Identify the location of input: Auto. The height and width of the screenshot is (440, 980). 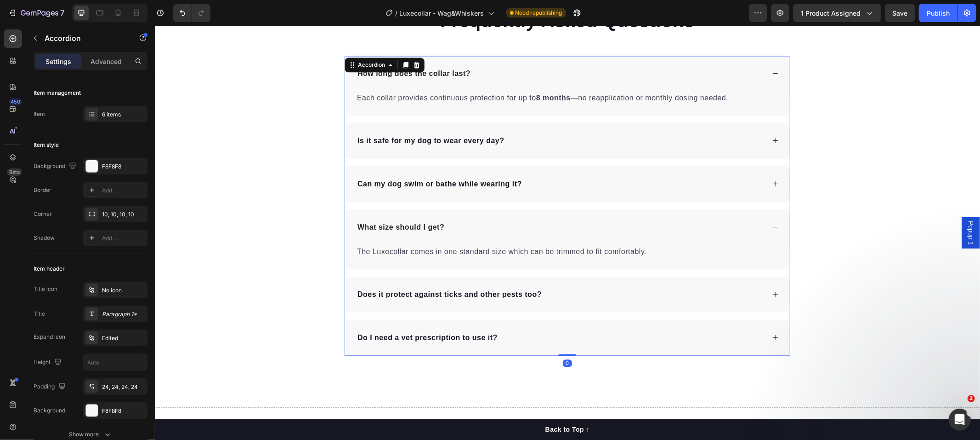
(115, 362).